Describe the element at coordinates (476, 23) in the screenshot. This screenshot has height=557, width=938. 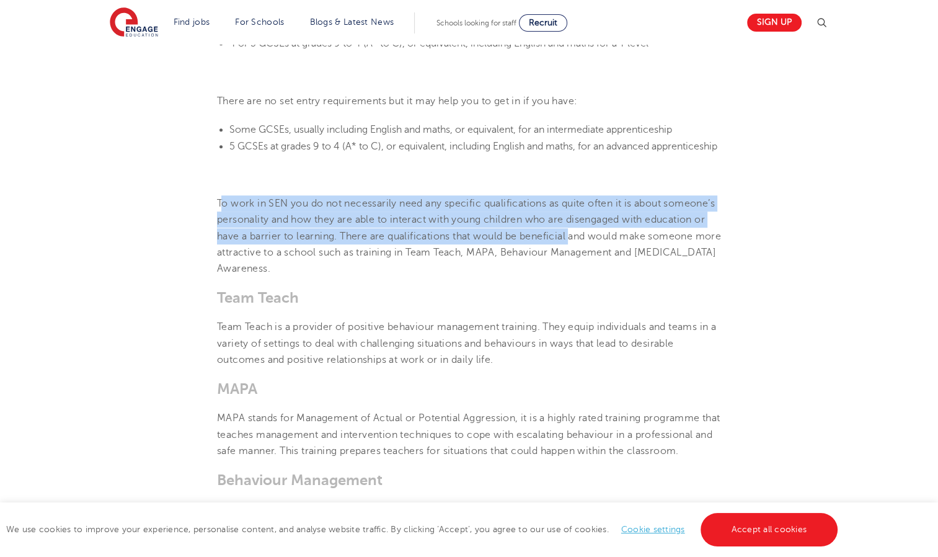
I see `span: Schools looking for staff` at that location.